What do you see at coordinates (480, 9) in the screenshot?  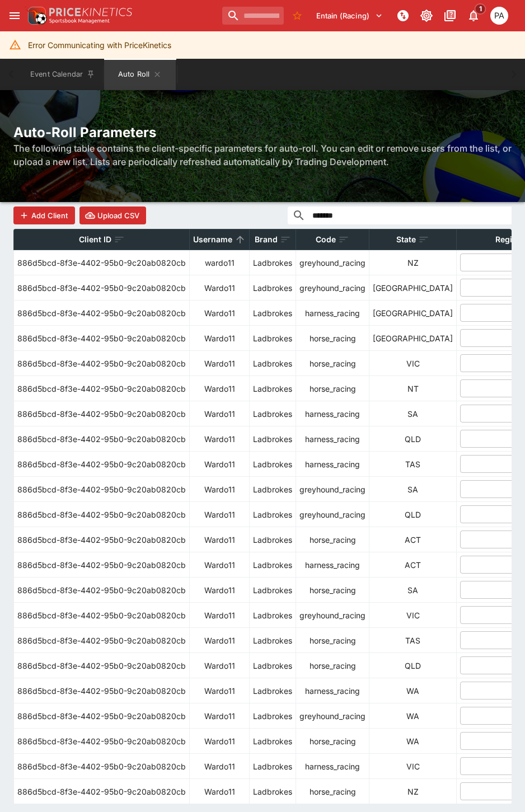 I see `span: 1` at bounding box center [480, 9].